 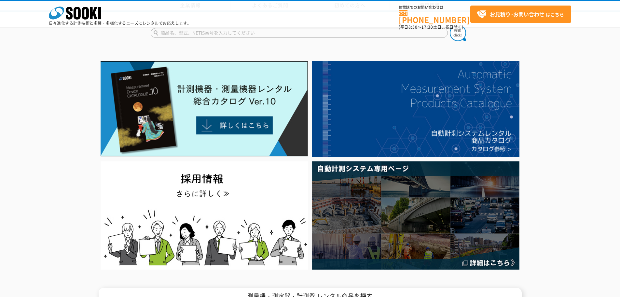 What do you see at coordinates (416, 109) in the screenshot?
I see `img: 自動計測システムカタログ` at bounding box center [416, 109].